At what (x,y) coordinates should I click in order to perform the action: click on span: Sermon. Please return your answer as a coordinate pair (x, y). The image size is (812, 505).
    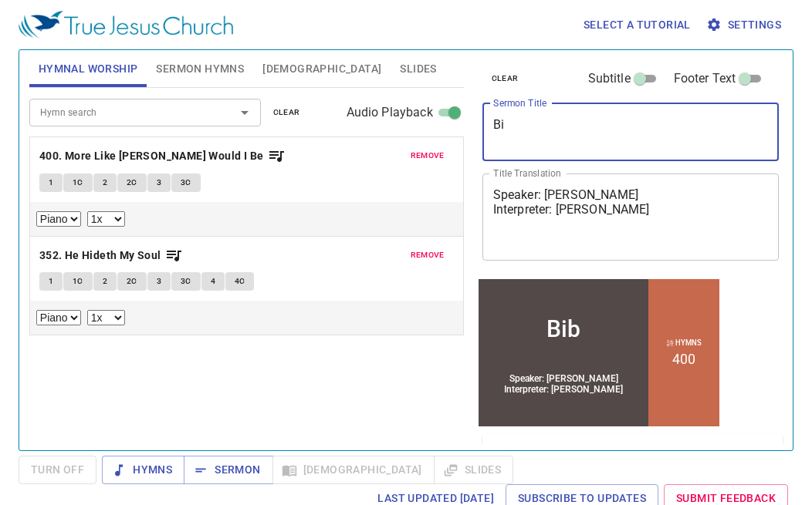
    Looking at the image, I should click on (228, 469).